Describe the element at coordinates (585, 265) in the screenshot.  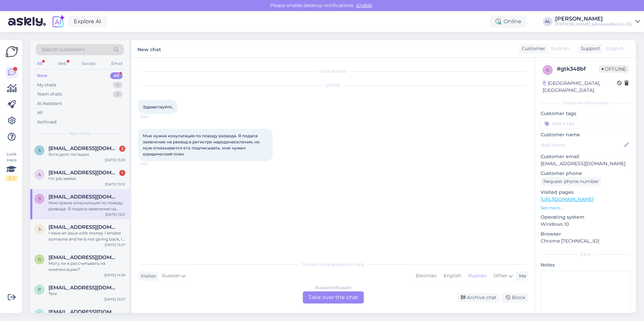
I see `p: Notes` at that location.